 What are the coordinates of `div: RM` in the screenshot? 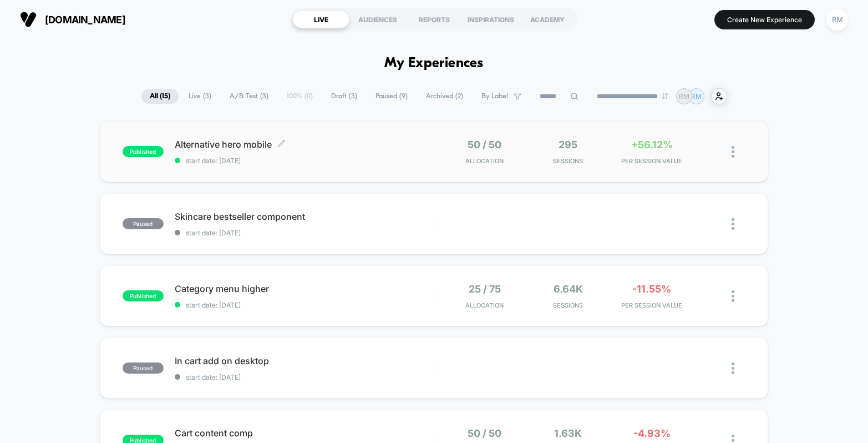 It's located at (837, 19).